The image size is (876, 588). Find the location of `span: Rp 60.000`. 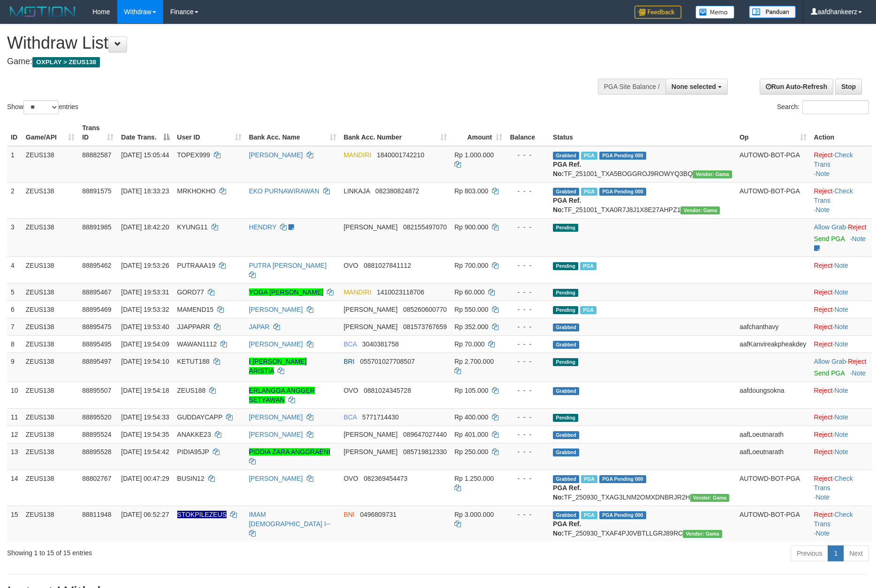

span: Rp 60.000 is located at coordinates (469, 292).